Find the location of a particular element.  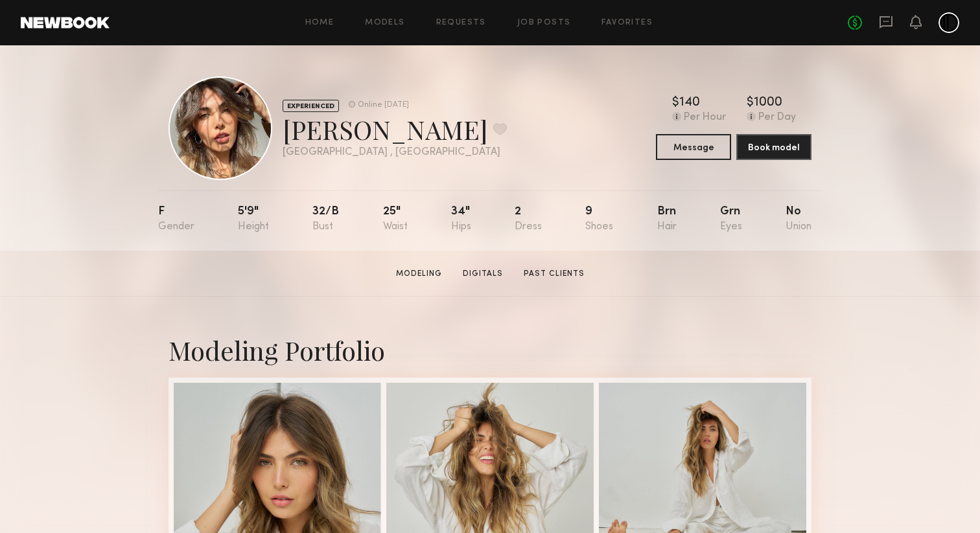

div: Brn is located at coordinates (667, 219).